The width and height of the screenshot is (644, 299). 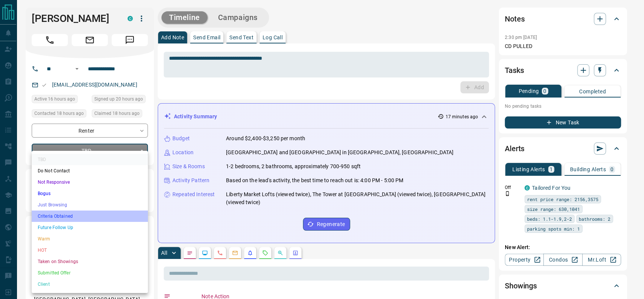 I want to click on li: Just Browsing, so click(x=90, y=205).